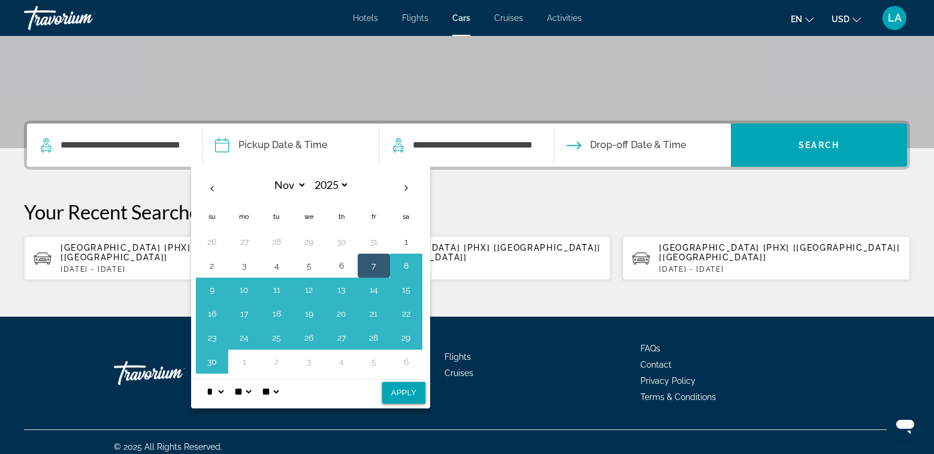 The width and height of the screenshot is (934, 454). What do you see at coordinates (678, 397) in the screenshot?
I see `span: Terms & Conditions` at bounding box center [678, 397].